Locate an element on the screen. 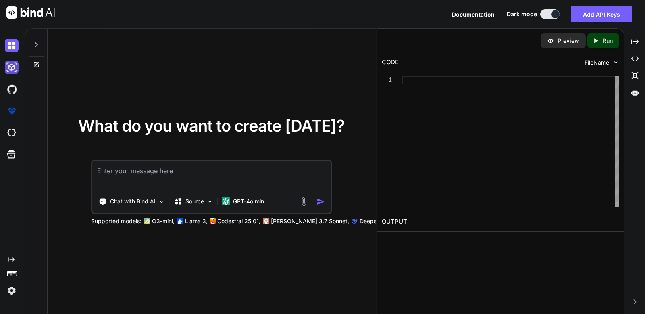  p: Codestral 25.01, is located at coordinates (239, 221).